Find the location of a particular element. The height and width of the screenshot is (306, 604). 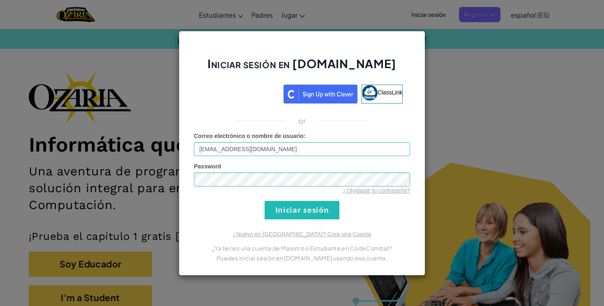

span: ClassLink is located at coordinates (390, 92).